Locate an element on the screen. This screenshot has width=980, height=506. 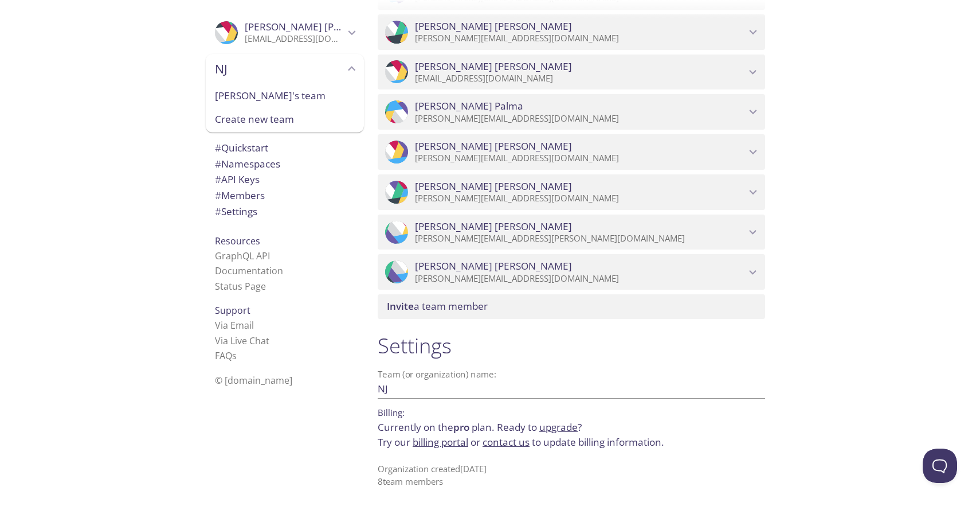
div: Create new team is located at coordinates (285, 120).